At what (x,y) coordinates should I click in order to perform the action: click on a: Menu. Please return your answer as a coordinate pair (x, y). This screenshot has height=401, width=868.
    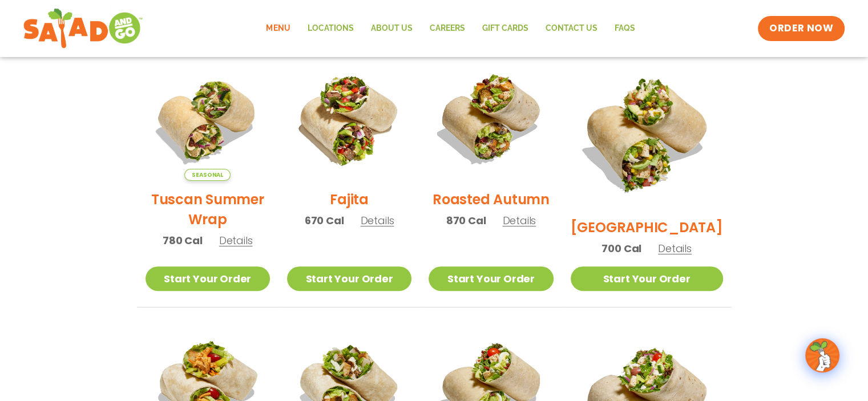
    Looking at the image, I should click on (278, 29).